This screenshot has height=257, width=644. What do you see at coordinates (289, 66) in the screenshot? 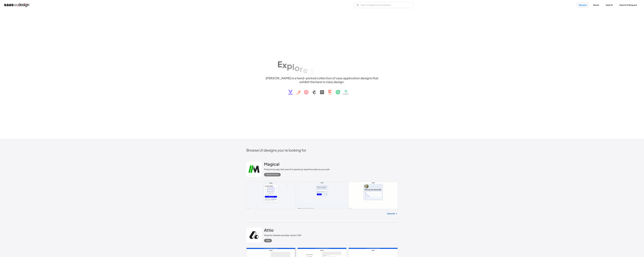
I see `div: p` at bounding box center [289, 66].